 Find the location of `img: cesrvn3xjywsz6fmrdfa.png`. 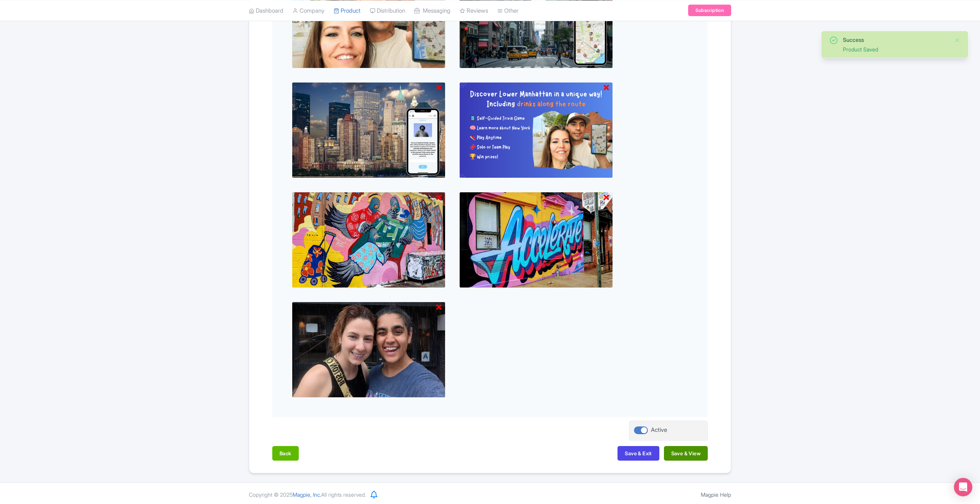

img: cesrvn3xjywsz6fmrdfa.png is located at coordinates (369, 130).